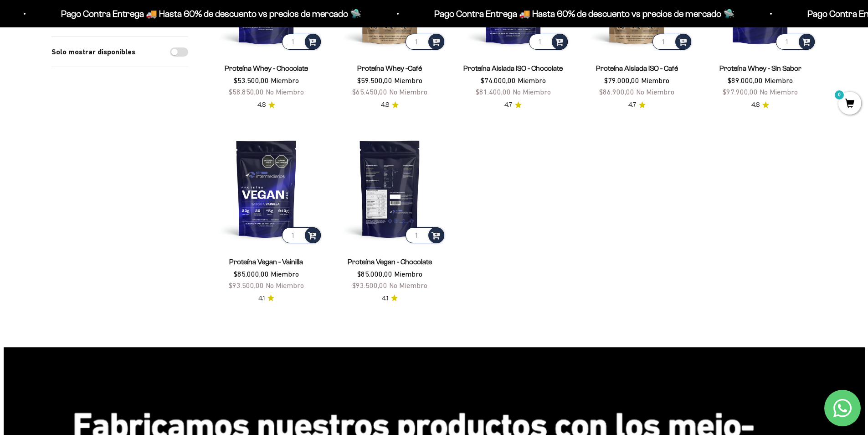  I want to click on a: Proteína Whey -Café, so click(389, 68).